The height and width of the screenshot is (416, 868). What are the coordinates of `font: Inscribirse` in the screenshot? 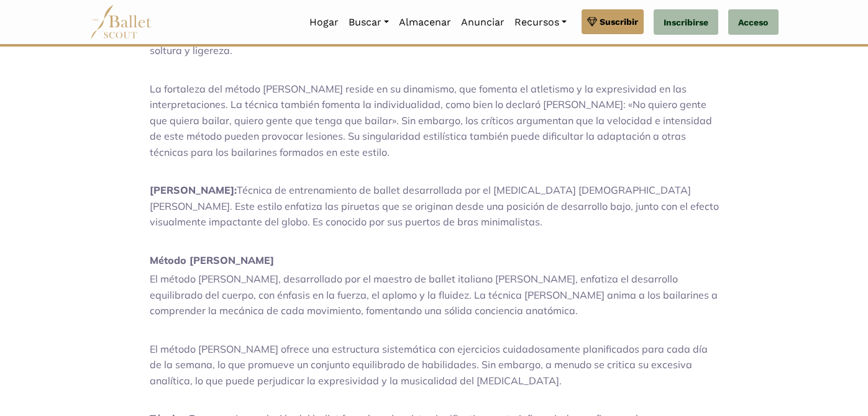 It's located at (686, 22).